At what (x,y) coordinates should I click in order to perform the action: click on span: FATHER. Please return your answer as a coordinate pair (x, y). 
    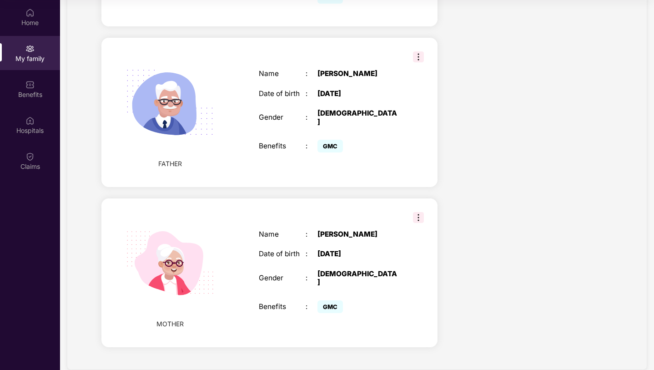
    Looking at the image, I should click on (170, 164).